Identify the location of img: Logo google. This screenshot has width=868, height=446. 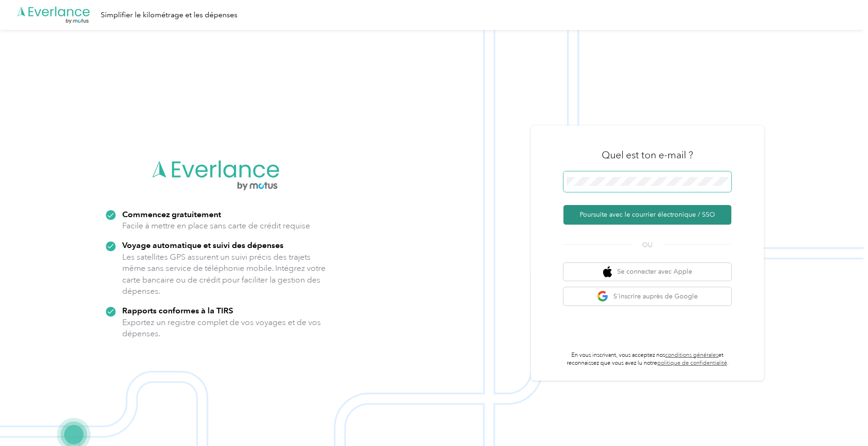
(603, 296).